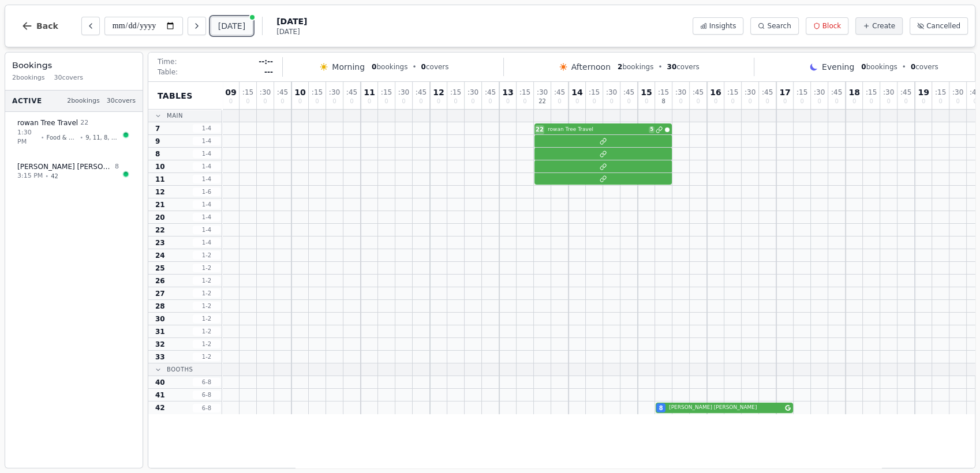 The width and height of the screenshot is (980, 473). What do you see at coordinates (74, 132) in the screenshot?
I see `button: rowan Tree Travel221:30 PM•Food & Drink•9, 11, 8, 10, 7` at bounding box center [74, 132].